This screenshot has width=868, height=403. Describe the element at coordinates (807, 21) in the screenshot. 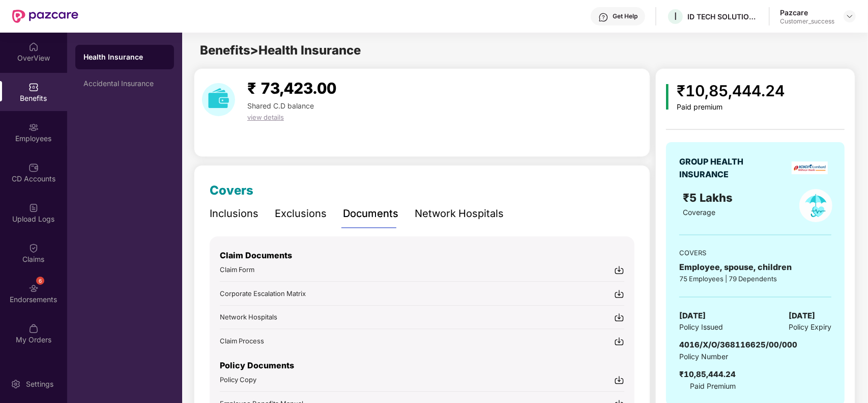

I see `div: Customer_success` at that location.